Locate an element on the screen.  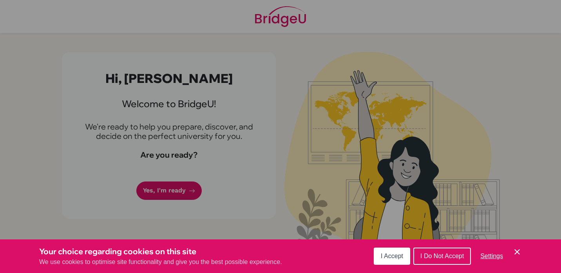
h3: Your choice regarding cookies on this site is located at coordinates (161, 252).